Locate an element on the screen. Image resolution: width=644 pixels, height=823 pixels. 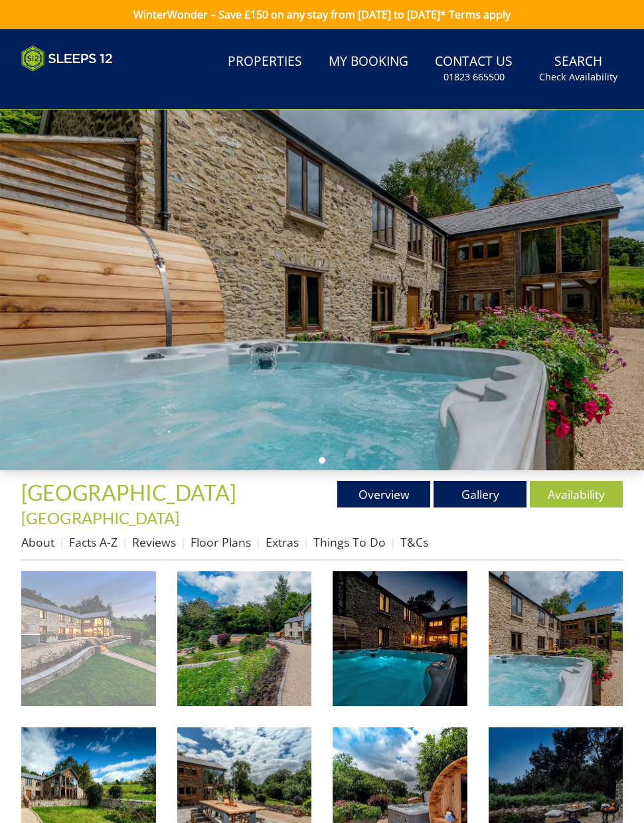
a: Gallery is located at coordinates (479, 494).